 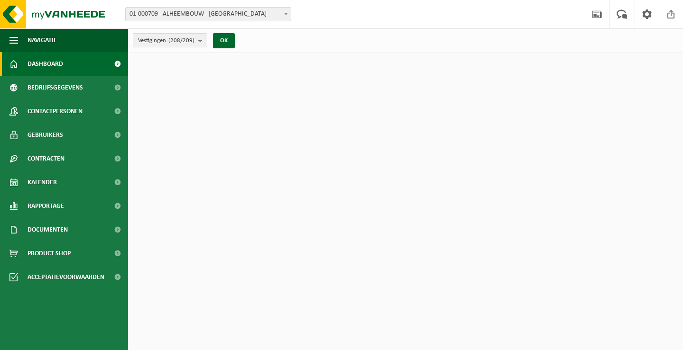 What do you see at coordinates (46, 206) in the screenshot?
I see `span: Rapportage` at bounding box center [46, 206].